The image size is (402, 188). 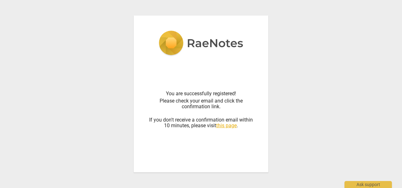 I want to click on a: this page, so click(x=226, y=125).